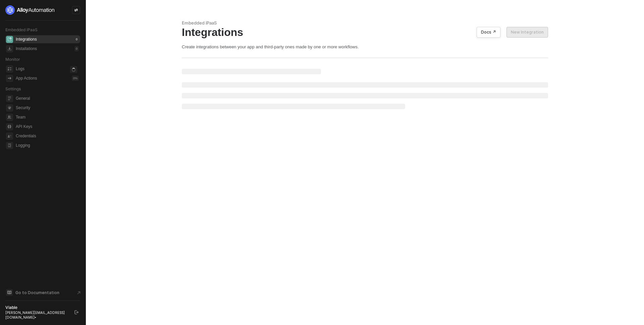  I want to click on span: Go to Documentation, so click(37, 293).